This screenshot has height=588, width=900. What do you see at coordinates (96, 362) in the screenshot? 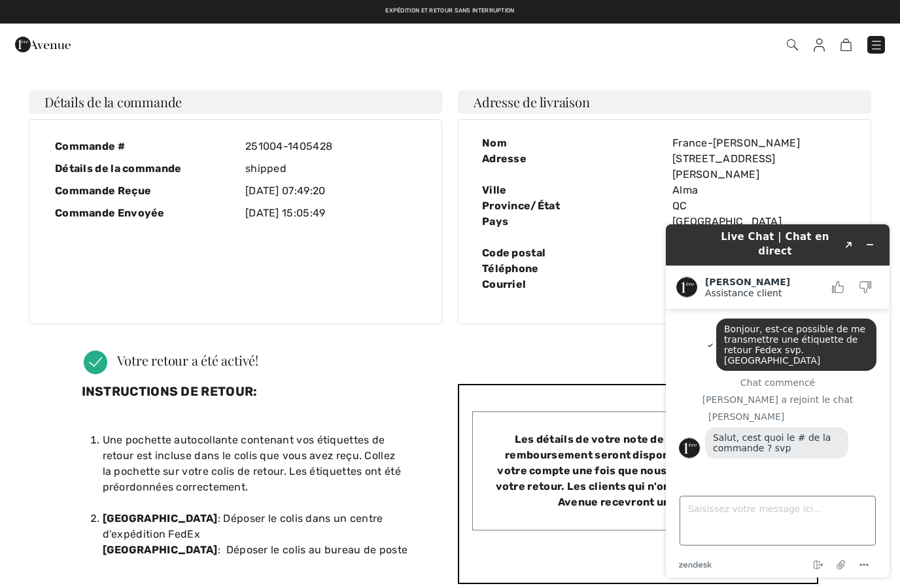
I see `img: icon_check.png` at bounding box center [96, 362].